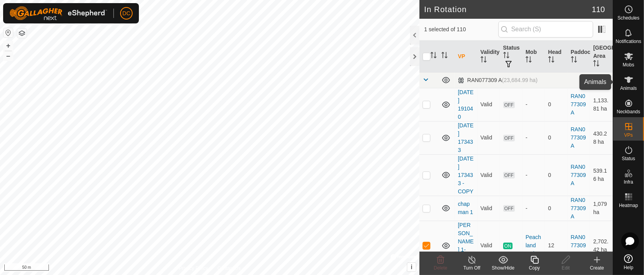 The image size is (644, 275). I want to click on td: 430.28 ha, so click(601, 138).